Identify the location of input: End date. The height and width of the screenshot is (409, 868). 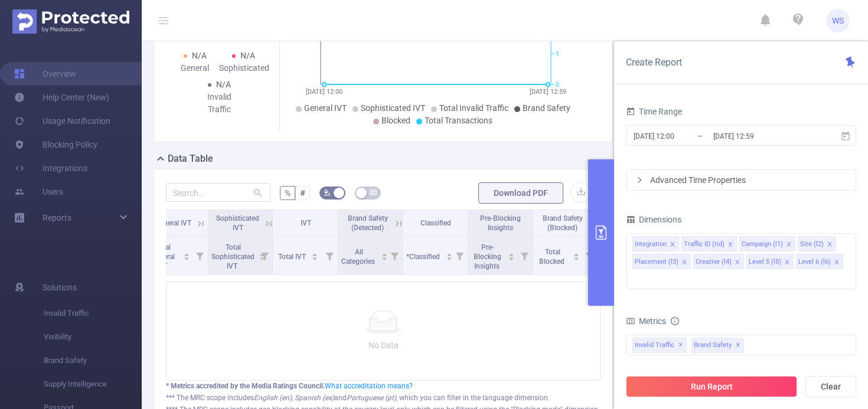
(760, 136).